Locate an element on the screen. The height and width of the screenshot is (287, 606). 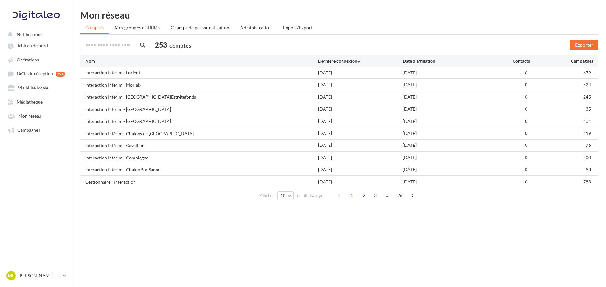
span: 245 is located at coordinates (587, 97).